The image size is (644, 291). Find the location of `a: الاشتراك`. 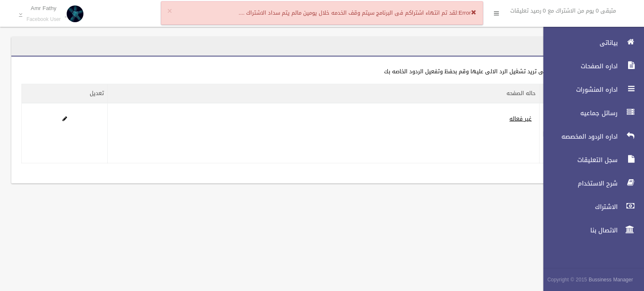

a: الاشتراك is located at coordinates (590, 207).